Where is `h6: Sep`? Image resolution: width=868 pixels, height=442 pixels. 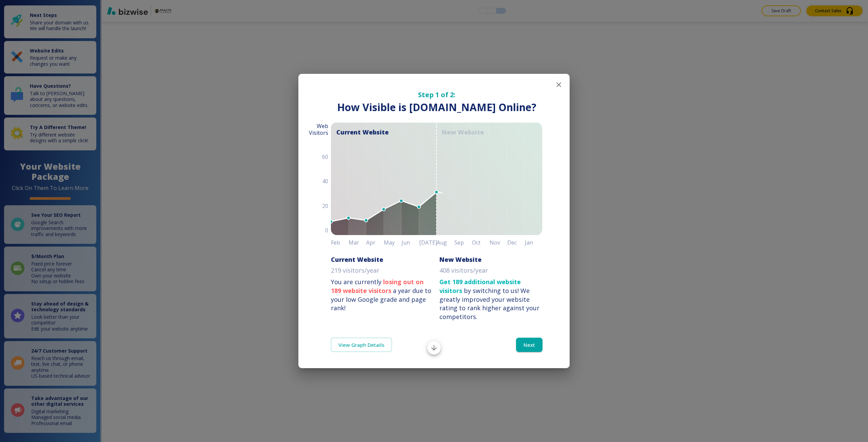
h6: Sep is located at coordinates (463, 242).